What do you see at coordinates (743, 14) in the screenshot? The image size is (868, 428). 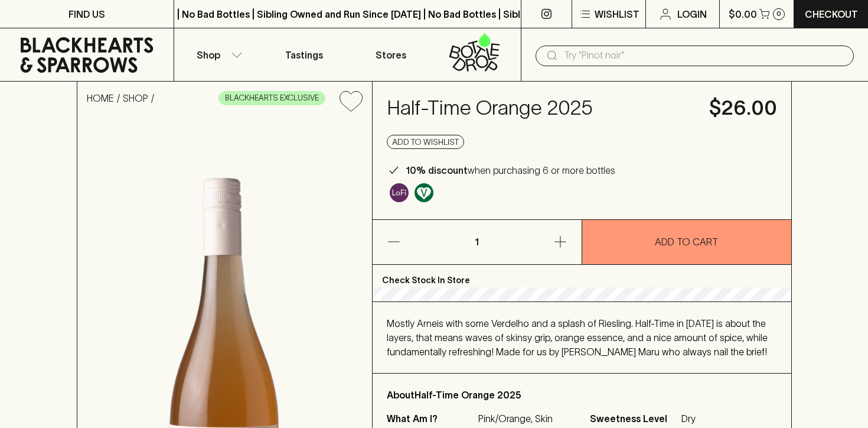 I see `p: $0.00` at bounding box center [743, 14].